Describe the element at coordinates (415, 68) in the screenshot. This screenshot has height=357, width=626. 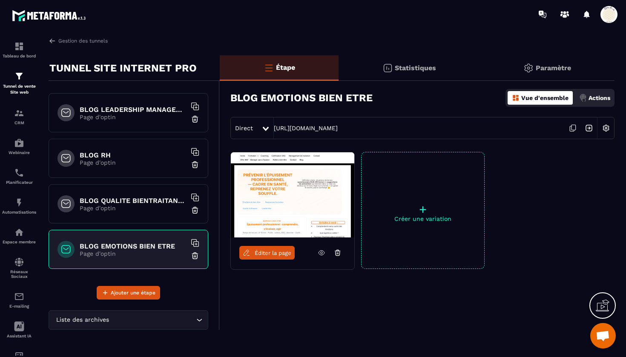
I see `p: Statistiques` at that location.